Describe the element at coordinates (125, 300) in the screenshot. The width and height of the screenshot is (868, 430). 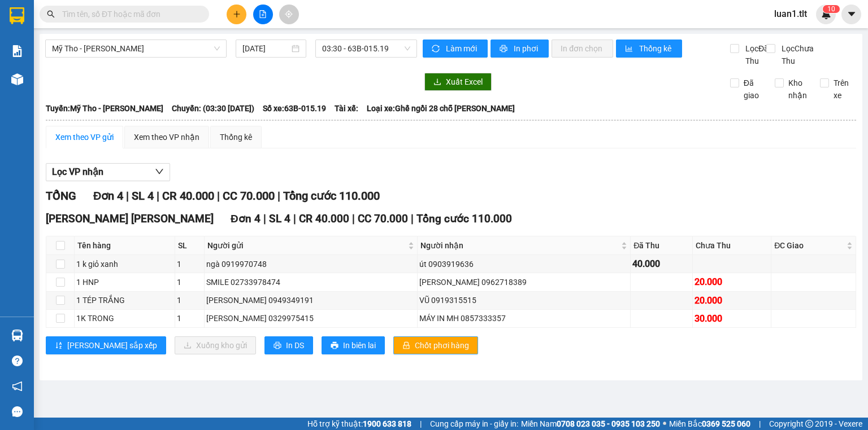
I see `div: 1 TÉP TRẮNG` at that location.